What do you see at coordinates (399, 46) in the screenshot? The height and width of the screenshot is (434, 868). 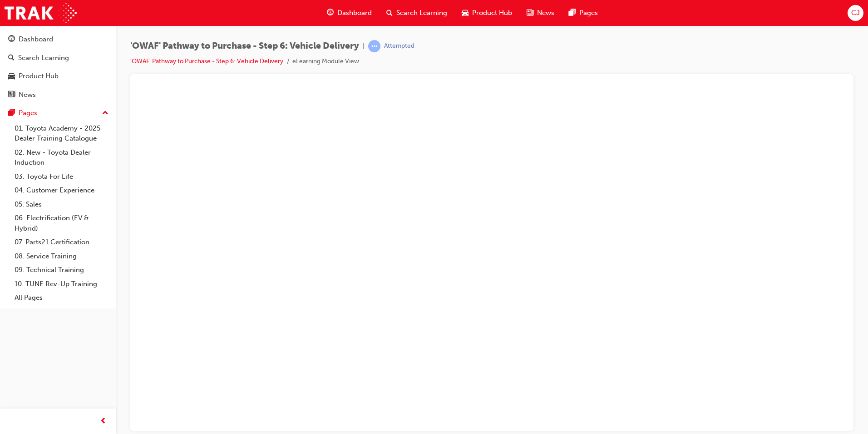 I see `div: Attempted` at bounding box center [399, 46].